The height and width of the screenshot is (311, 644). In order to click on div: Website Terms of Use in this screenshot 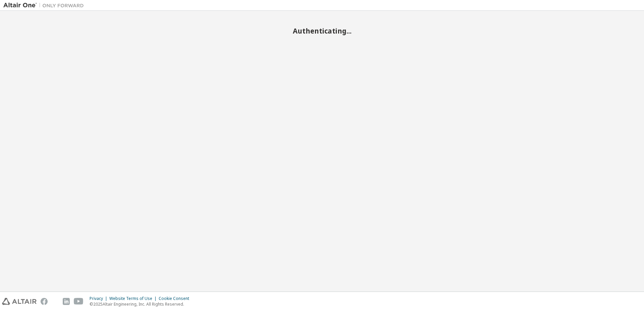, I will do `click(134, 299)`.